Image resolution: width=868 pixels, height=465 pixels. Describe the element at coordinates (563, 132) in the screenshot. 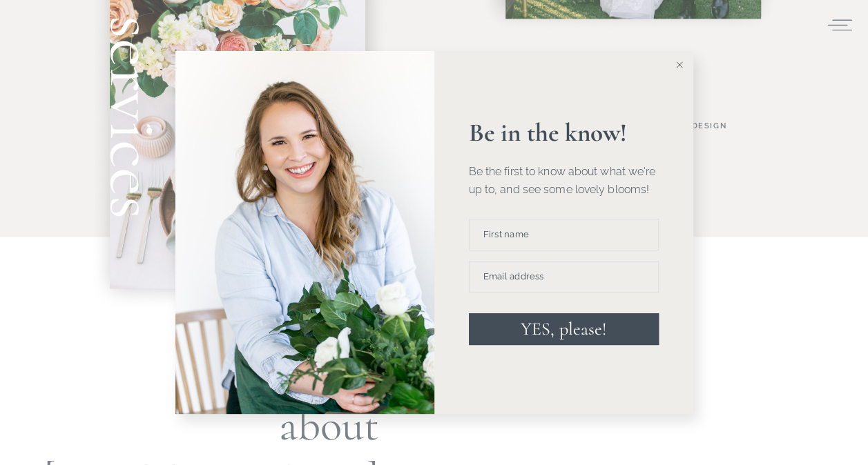

I see `p: Be in the know!` at that location.